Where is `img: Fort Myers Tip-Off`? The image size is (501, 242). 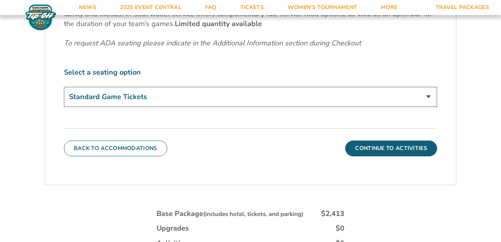
img: Fort Myers Tip-Off is located at coordinates (41, 17).